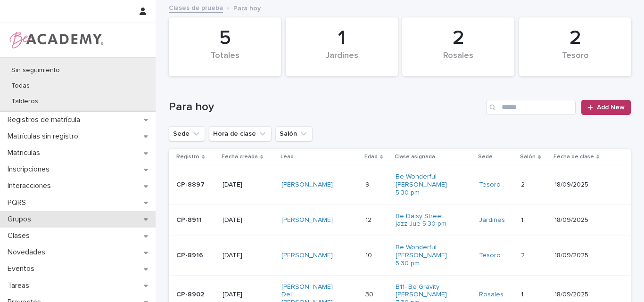 This screenshot has width=644, height=302. What do you see at coordinates (294, 134) in the screenshot?
I see `button: Salón` at bounding box center [294, 134].